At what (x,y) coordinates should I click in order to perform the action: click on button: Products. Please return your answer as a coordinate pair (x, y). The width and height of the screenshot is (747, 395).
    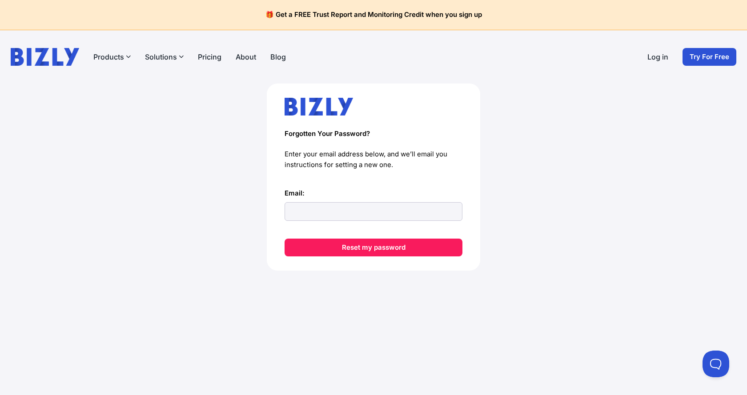
    Looking at the image, I should click on (112, 57).